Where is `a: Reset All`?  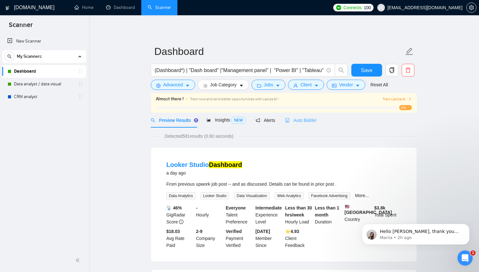 a: Reset All is located at coordinates (379, 85).